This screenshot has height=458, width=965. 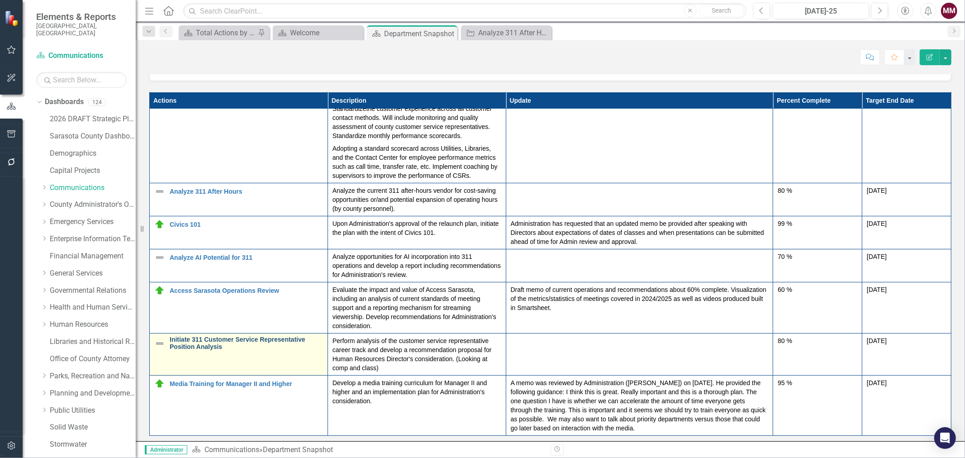 What do you see at coordinates (218, 33) in the screenshot?
I see `a: Total Actions by Type` at bounding box center [218, 33].